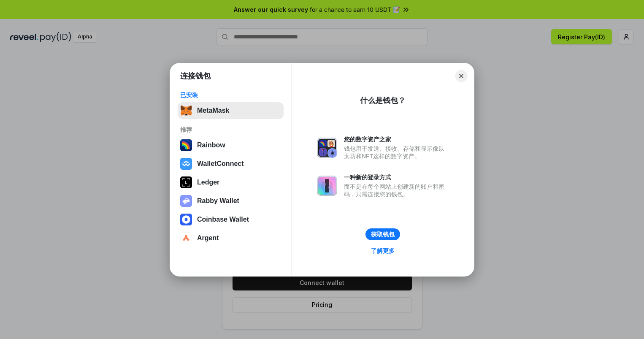 This screenshot has width=644, height=339. I want to click on div: Coinbase Wallet, so click(223, 220).